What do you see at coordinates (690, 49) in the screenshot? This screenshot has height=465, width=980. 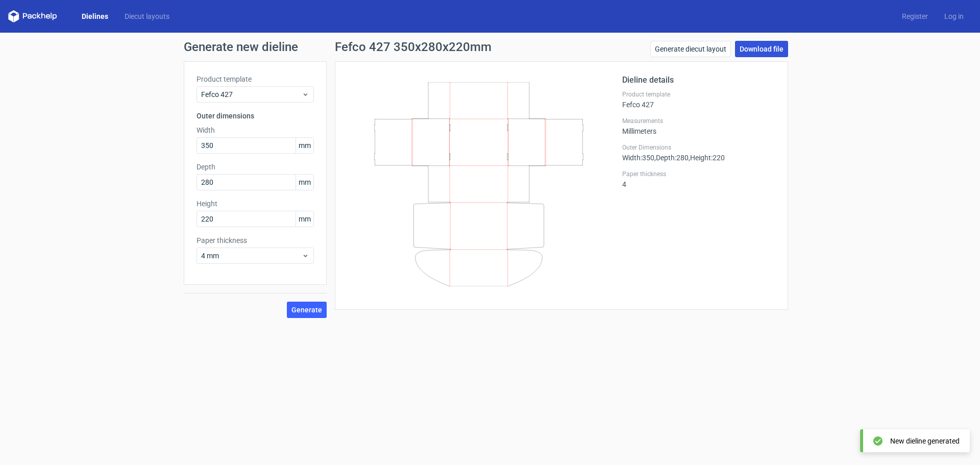 I see `a: Generate diecut layout` at bounding box center [690, 49].